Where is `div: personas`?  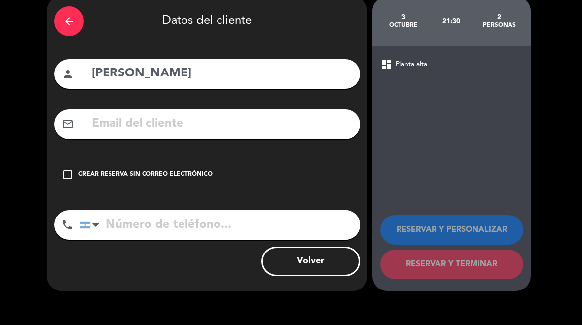 div: personas is located at coordinates (500, 25).